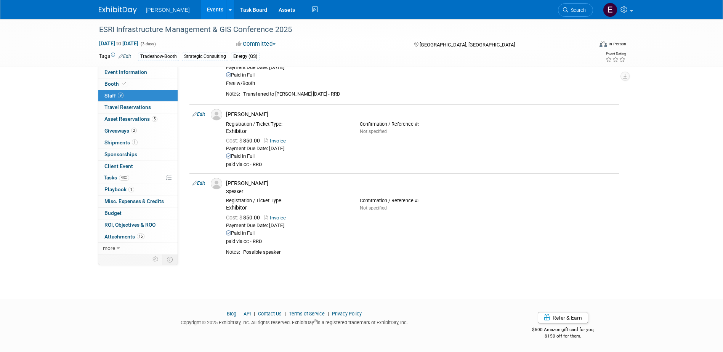 The width and height of the screenshot is (723, 352). What do you see at coordinates (124, 178) in the screenshot?
I see `span: 43%` at bounding box center [124, 178].